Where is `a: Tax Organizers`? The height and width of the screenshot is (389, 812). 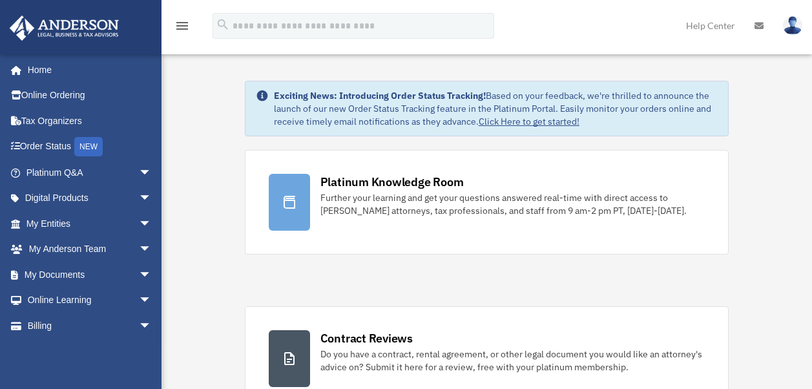 a: Tax Organizers is located at coordinates (90, 121).